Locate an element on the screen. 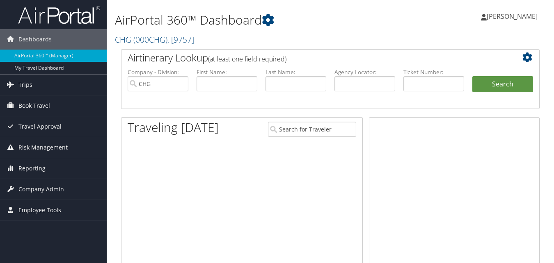  label: Company - Division: is located at coordinates (158, 72).